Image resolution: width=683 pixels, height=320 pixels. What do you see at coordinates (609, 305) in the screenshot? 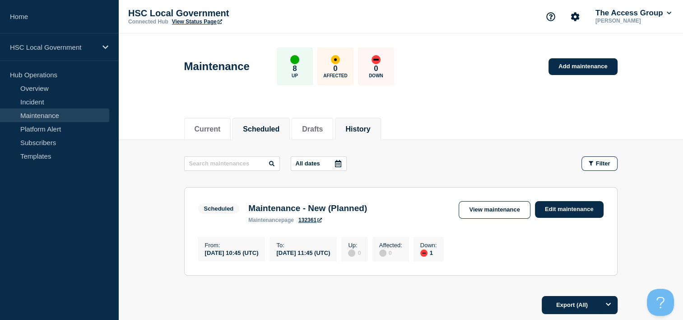
I see `button: Options` at bounding box center [609, 305].